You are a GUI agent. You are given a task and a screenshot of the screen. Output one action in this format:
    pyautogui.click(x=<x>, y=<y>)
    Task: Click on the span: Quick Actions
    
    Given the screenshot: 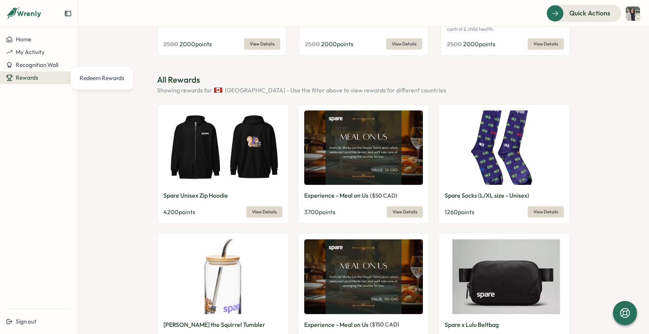 What is the action you would take?
    pyautogui.click(x=589, y=13)
    